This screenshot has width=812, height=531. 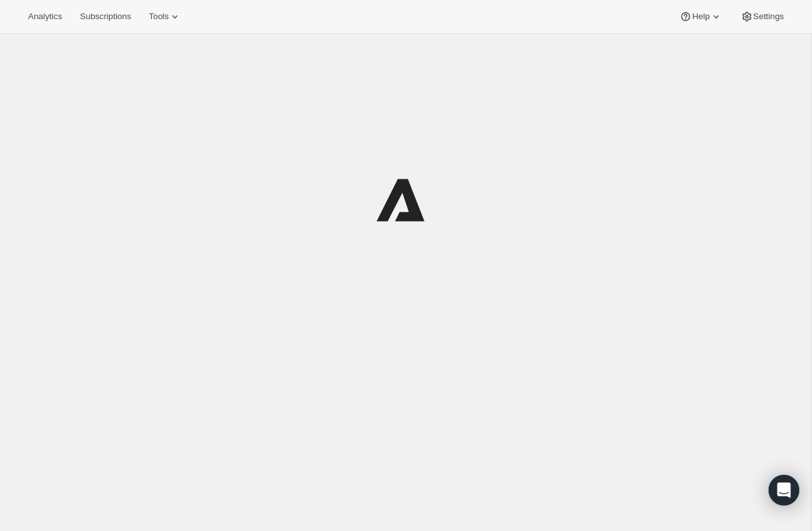 I want to click on button: Analytics, so click(x=45, y=16).